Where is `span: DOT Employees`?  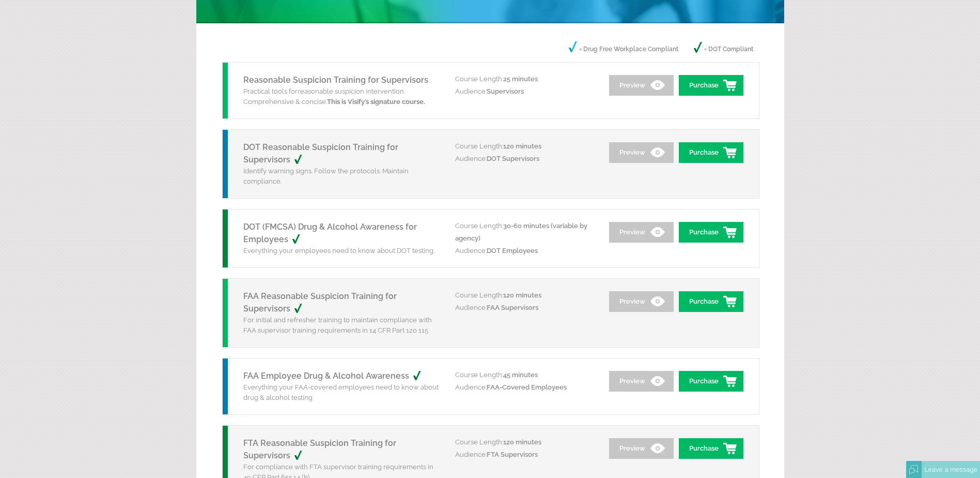 span: DOT Employees is located at coordinates (512, 250).